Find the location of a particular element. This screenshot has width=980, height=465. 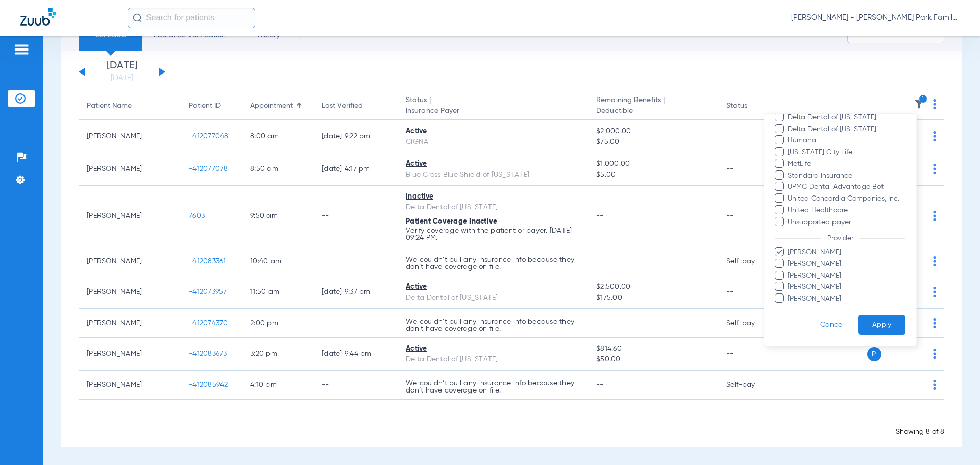

span: United Concordia Companies, Inc. is located at coordinates (846, 199).